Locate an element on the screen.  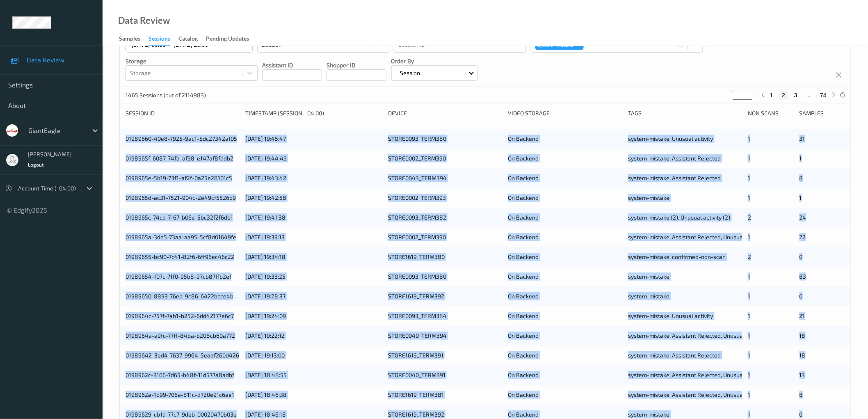
a: 01989650-8893-76eb-9c86-6422bcce4b03 is located at coordinates (183, 296).